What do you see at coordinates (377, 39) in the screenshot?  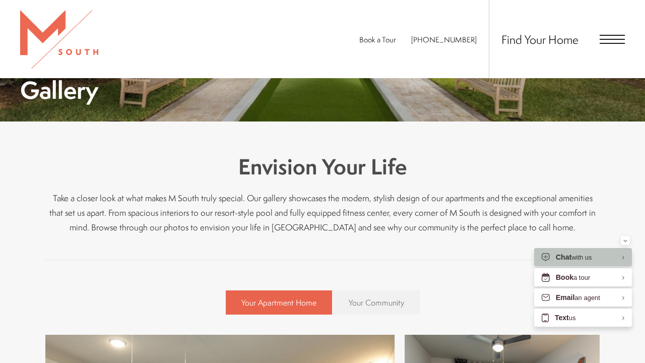 I see `span: Book a Tour` at bounding box center [377, 39].